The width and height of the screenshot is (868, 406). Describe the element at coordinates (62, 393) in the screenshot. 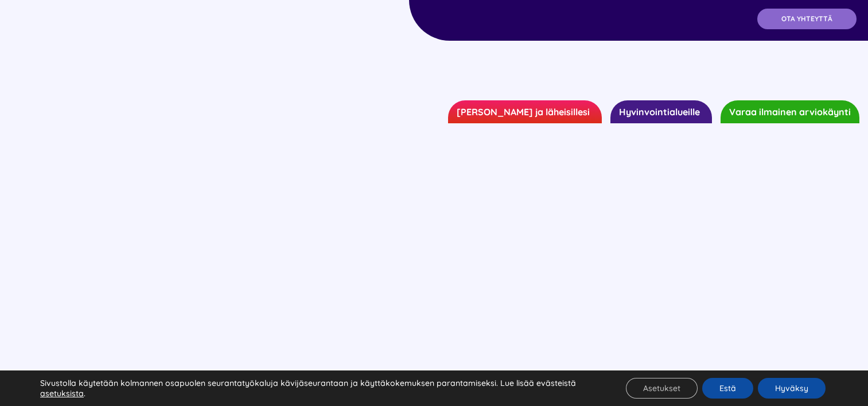

I see `button: asetuksista` at that location.